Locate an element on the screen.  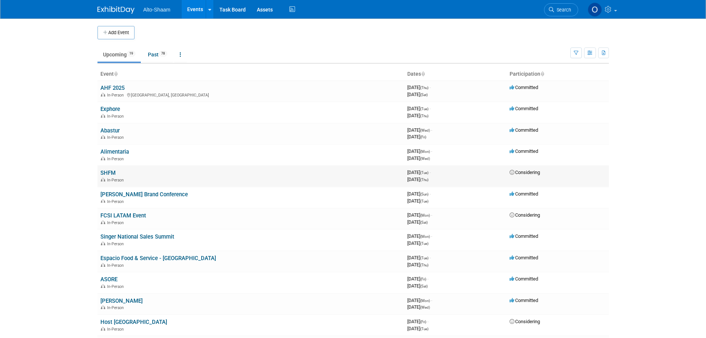
img: ExhibitDay is located at coordinates (116, 10).